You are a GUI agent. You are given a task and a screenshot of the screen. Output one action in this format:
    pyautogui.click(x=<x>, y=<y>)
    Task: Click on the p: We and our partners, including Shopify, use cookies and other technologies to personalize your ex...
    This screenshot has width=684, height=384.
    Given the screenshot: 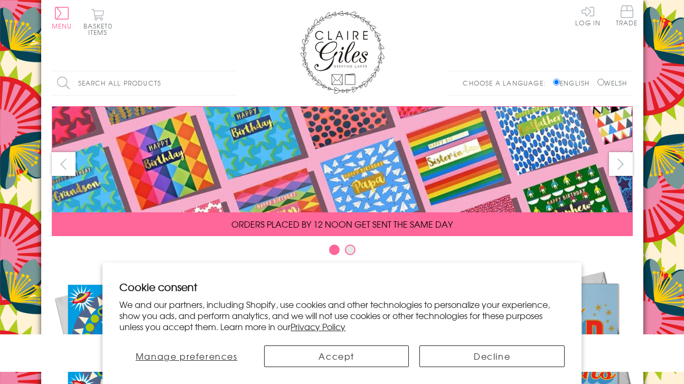 What is the action you would take?
    pyautogui.click(x=342, y=315)
    